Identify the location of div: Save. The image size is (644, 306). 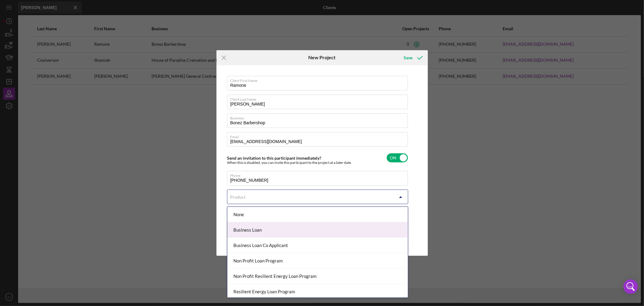
(408, 58).